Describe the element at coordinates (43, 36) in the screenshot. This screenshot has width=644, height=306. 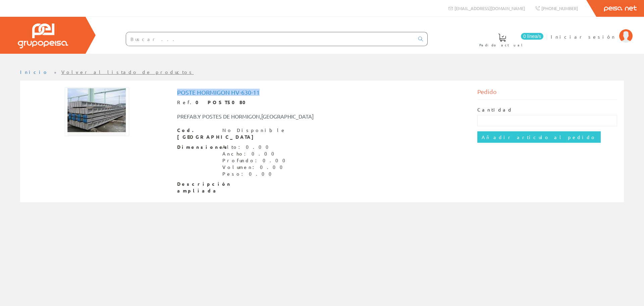
I see `img: Grupo Peisa` at that location.